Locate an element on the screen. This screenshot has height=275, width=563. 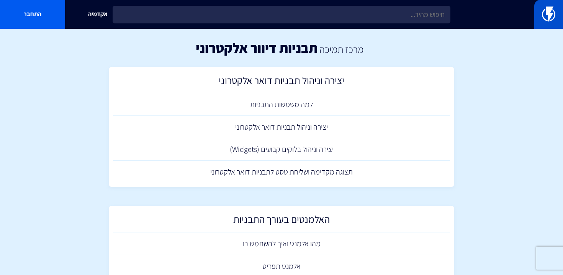
a: מרכז תמיכה is located at coordinates (341, 49).